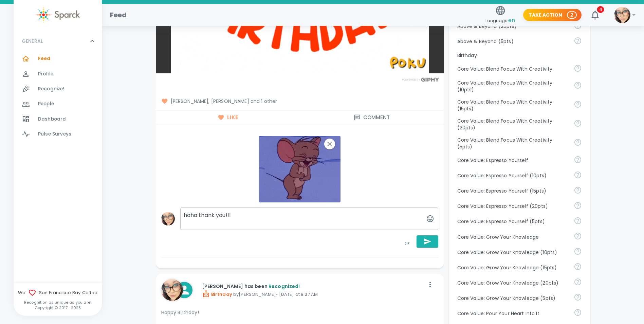 Image resolution: width=644 pixels, height=324 pixels. What do you see at coordinates (58, 104) in the screenshot?
I see `div: People` at bounding box center [58, 104].